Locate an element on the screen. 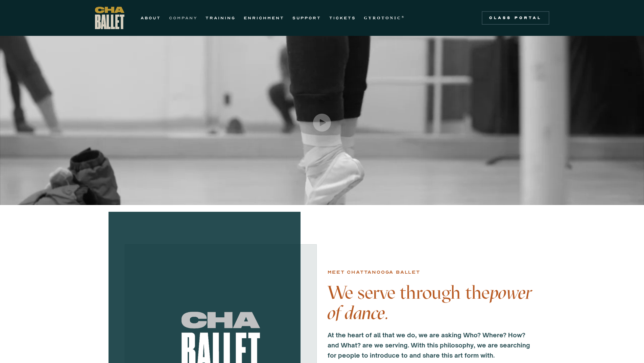 The image size is (644, 363). strong: At the heart of all that we do, we are asking Who? Where? How? and What? are we serving. With thi... is located at coordinates (429, 345).